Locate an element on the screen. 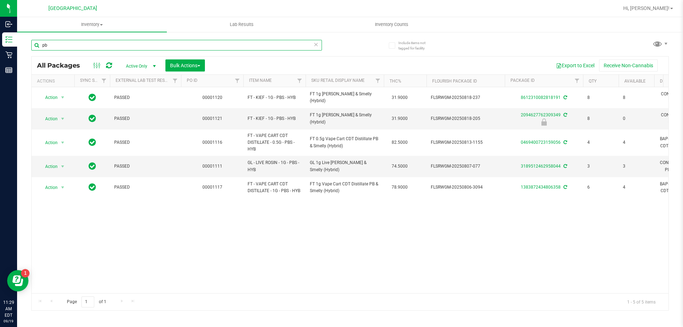 The height and width of the screenshot is (327, 683). p: 11:29 AM EDT is located at coordinates (9, 309).